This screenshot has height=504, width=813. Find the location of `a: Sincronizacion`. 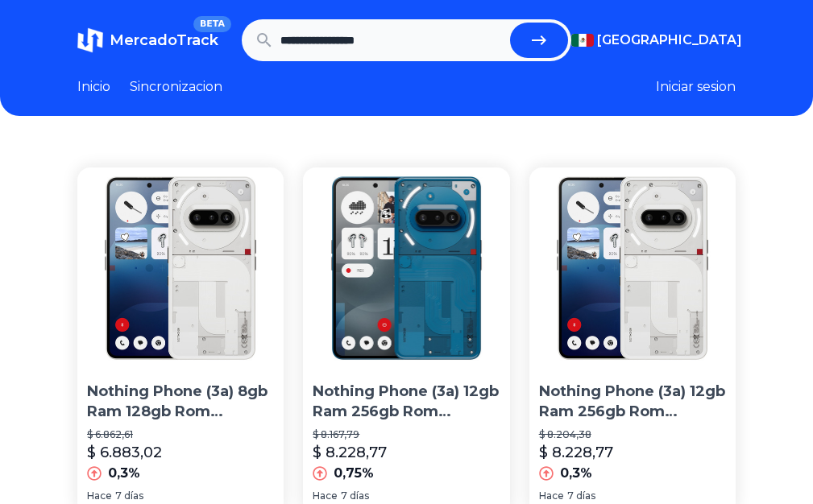

a: Sincronizacion is located at coordinates (176, 87).